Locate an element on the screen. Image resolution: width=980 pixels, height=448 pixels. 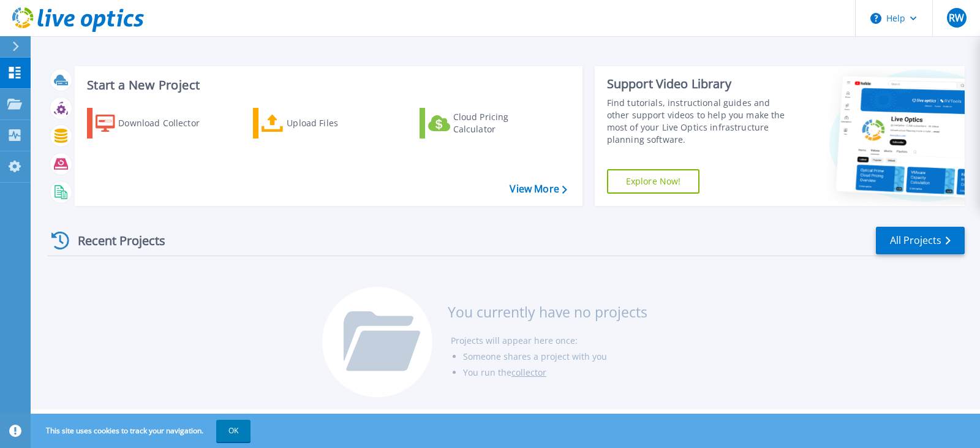
h3: Start a New Project is located at coordinates (327, 85).